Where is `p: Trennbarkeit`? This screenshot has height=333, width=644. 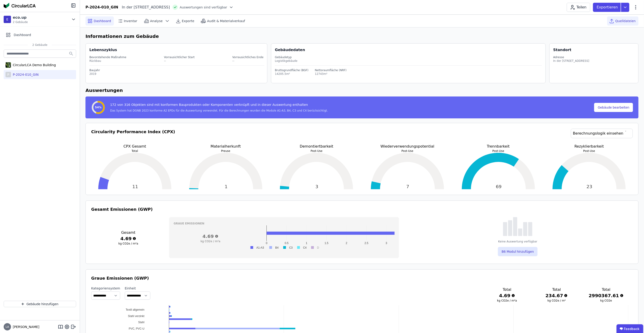
p: Trennbarkeit is located at coordinates (498, 147).